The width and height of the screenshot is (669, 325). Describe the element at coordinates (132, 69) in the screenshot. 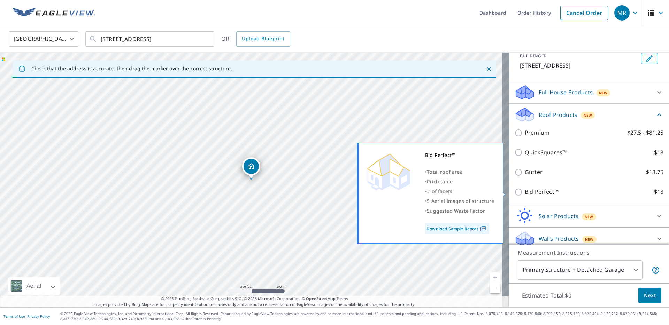

I see `p: Check that the address is accurate, then drag the marker over the correct structure.` at that location.